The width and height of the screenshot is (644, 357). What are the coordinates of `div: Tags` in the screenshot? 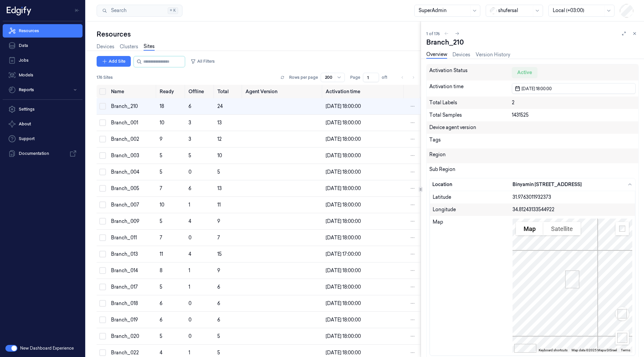 It's located at (470, 141).